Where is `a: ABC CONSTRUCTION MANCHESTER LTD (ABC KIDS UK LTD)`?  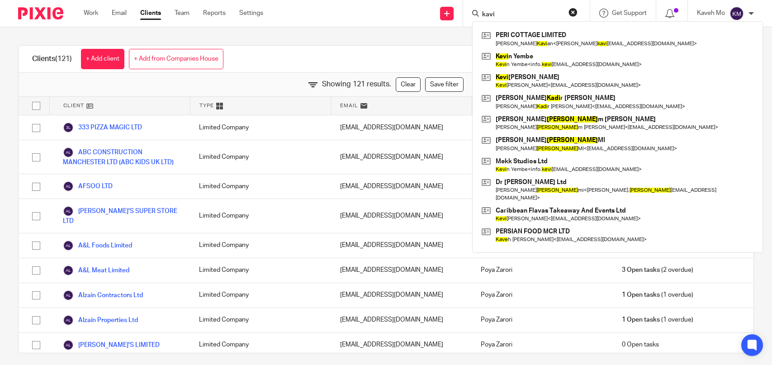
a: ABC CONSTRUCTION MANCHESTER LTD (ABC KIDS UK LTD) is located at coordinates (122, 157).